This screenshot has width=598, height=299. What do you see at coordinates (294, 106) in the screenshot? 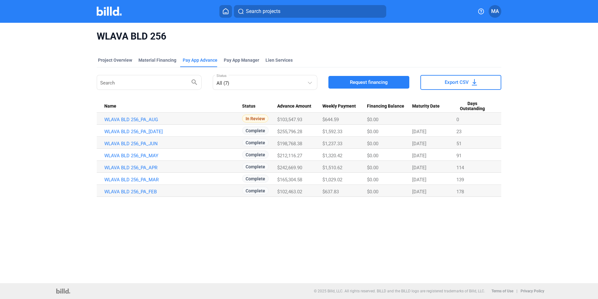
I see `span: Advance Amount` at bounding box center [294, 106].